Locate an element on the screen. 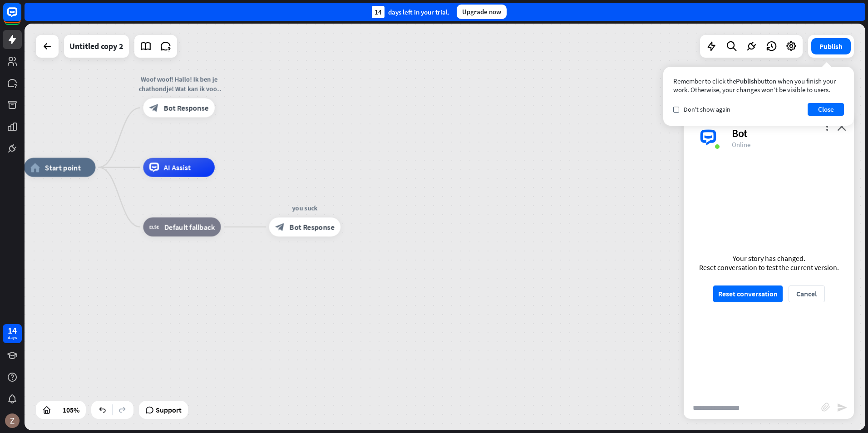 The height and width of the screenshot is (433, 868). span: Default fallback is located at coordinates (189, 227).